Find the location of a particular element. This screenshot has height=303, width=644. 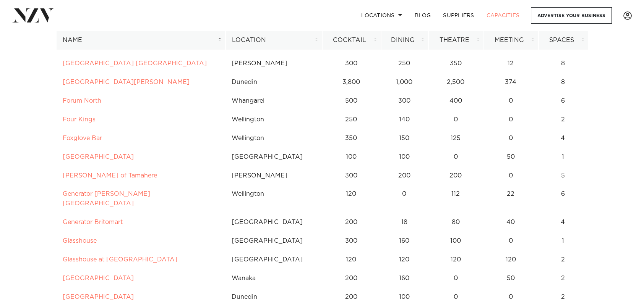

a: Four Kings is located at coordinates (79, 119).